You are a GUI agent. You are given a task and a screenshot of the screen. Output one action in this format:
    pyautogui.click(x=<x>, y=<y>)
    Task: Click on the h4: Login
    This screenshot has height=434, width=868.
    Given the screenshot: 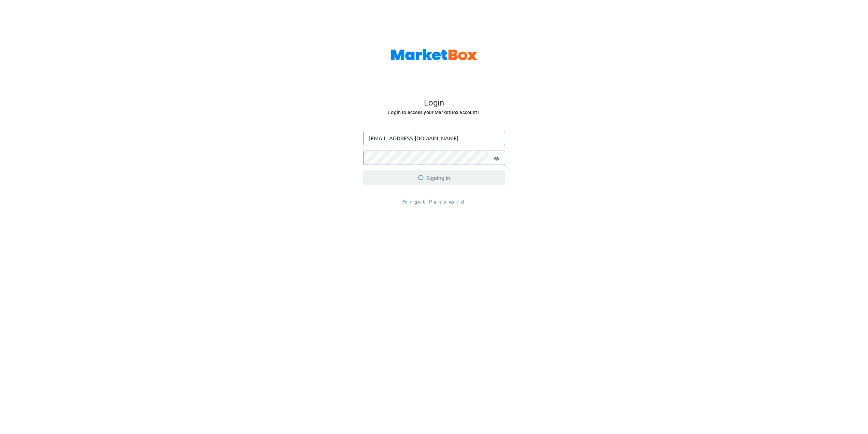 What is the action you would take?
    pyautogui.click(x=434, y=103)
    